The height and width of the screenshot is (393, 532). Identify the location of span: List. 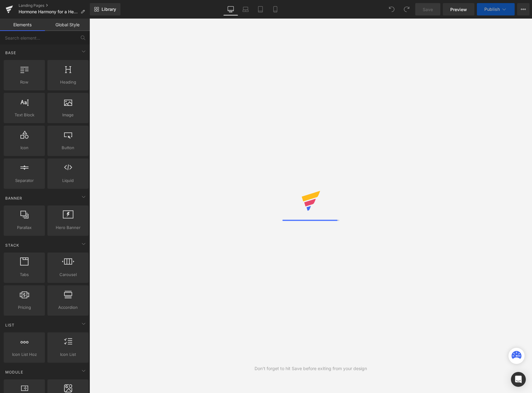
(10, 325).